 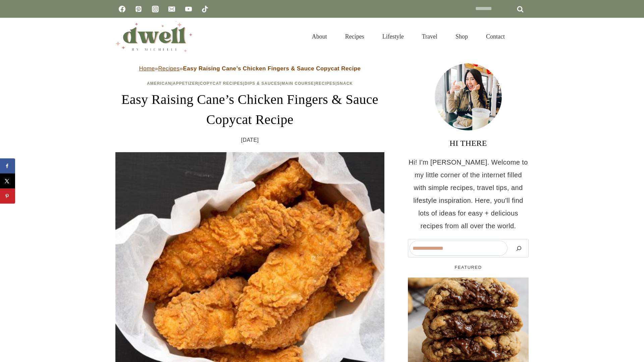 What do you see at coordinates (250, 109) in the screenshot?
I see `h1: Easy Raising Cane’s Chicken Fingers & Sauce Copycat Recipe` at bounding box center [250, 109].